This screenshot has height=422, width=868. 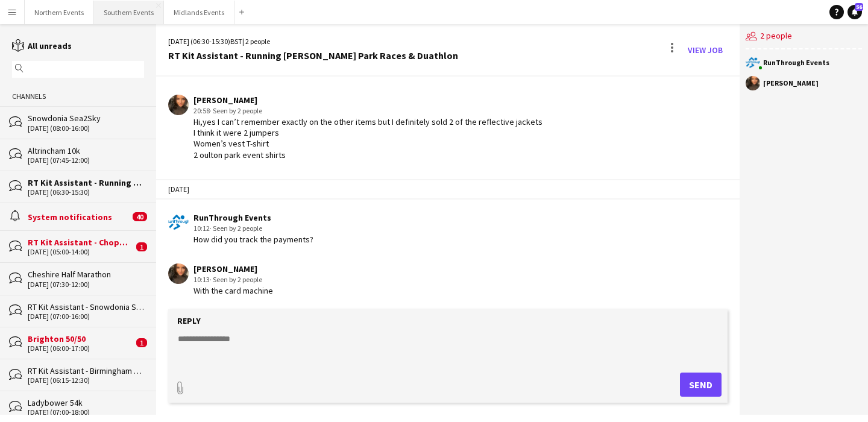 What do you see at coordinates (140, 217) in the screenshot?
I see `span: 40` at bounding box center [140, 217].